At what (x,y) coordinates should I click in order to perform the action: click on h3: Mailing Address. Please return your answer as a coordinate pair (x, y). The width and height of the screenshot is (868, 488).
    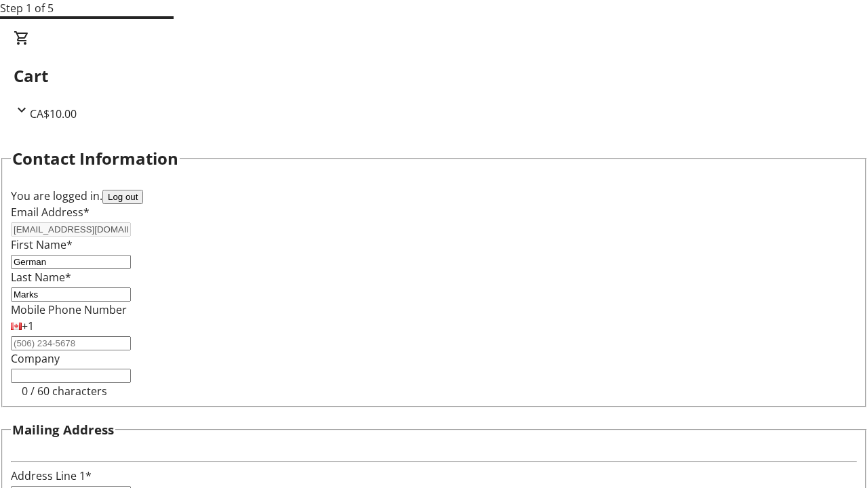
    Looking at the image, I should click on (63, 430).